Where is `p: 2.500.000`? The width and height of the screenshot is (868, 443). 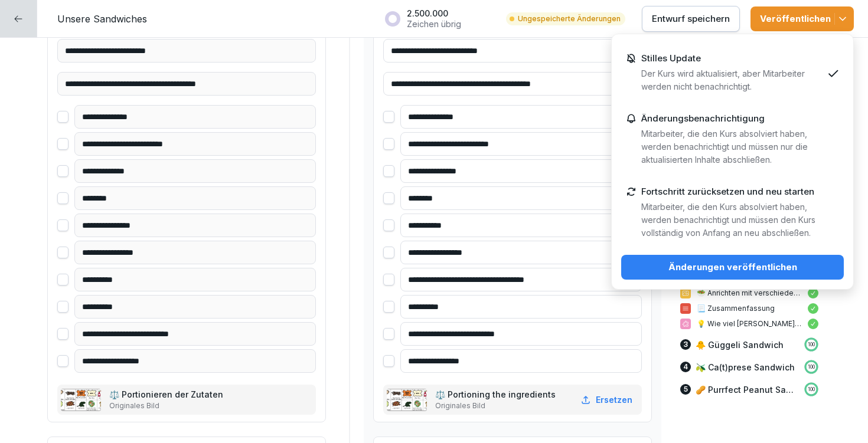
p: 2.500.000 is located at coordinates (434, 14).